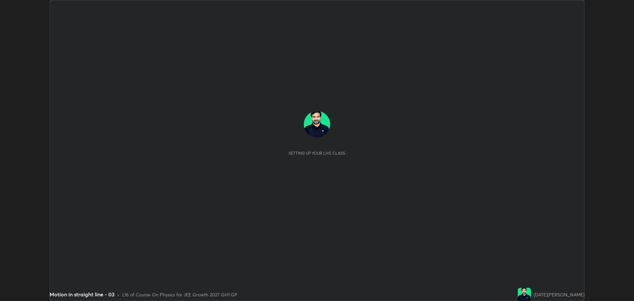  Describe the element at coordinates (179, 294) in the screenshot. I see `div: L16 of Course On Physics for JEE Growth 2027 GH1 GP` at that location.